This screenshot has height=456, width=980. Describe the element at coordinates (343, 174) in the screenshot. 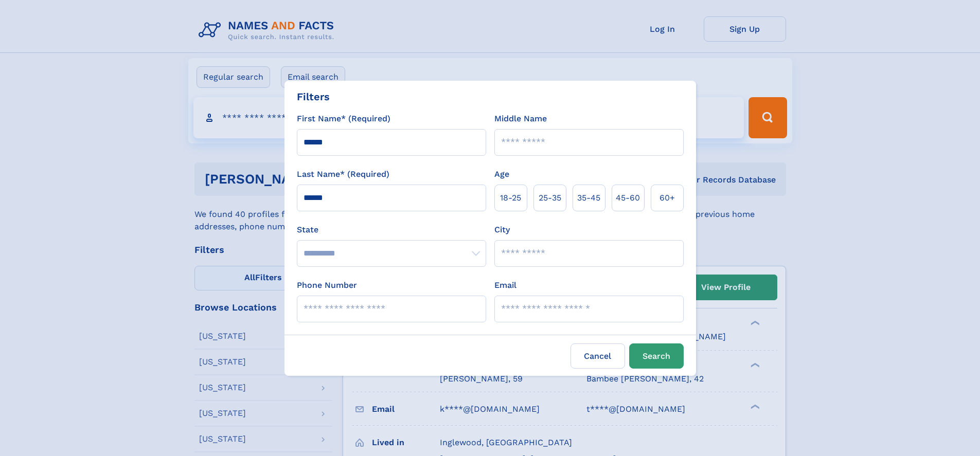

I see `label: Last Name* (Required)` at that location.